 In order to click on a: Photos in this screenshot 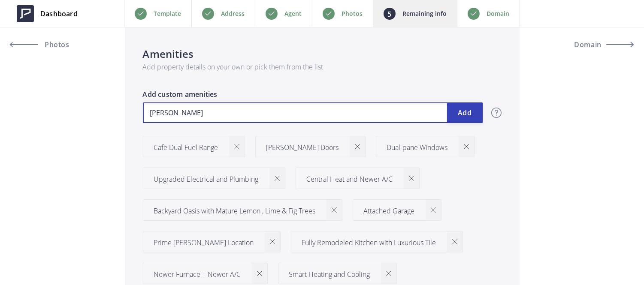, I will do `click(49, 45)`.